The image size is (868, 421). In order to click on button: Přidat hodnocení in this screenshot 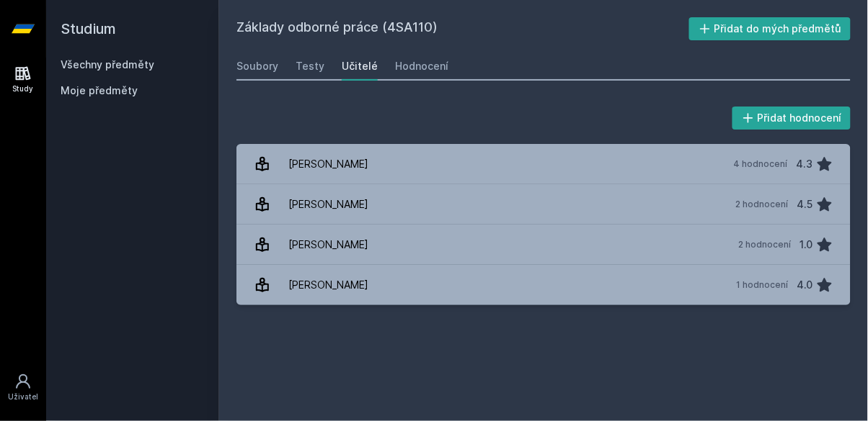, I will do `click(792, 118)`.